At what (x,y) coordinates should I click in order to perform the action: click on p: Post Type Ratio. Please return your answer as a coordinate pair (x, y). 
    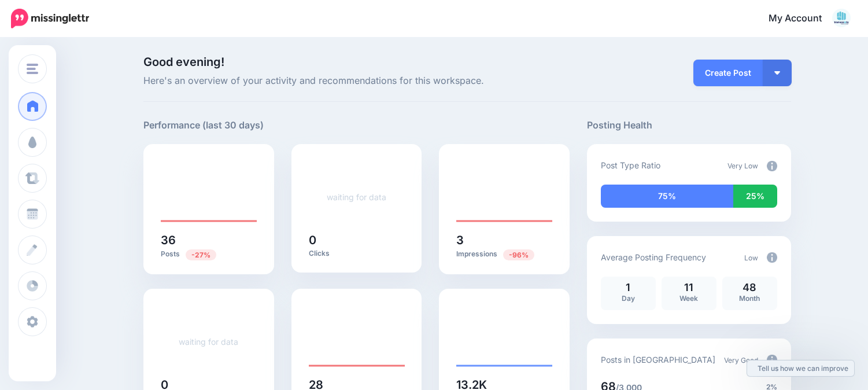
    Looking at the image, I should click on (630, 165).